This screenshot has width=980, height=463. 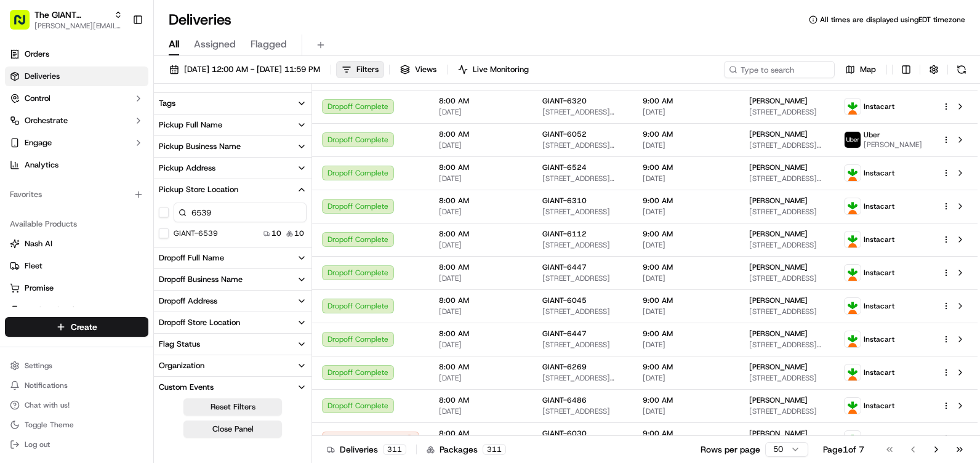 What do you see at coordinates (72, 15) in the screenshot?
I see `button: The GIANT Company` at bounding box center [72, 15].